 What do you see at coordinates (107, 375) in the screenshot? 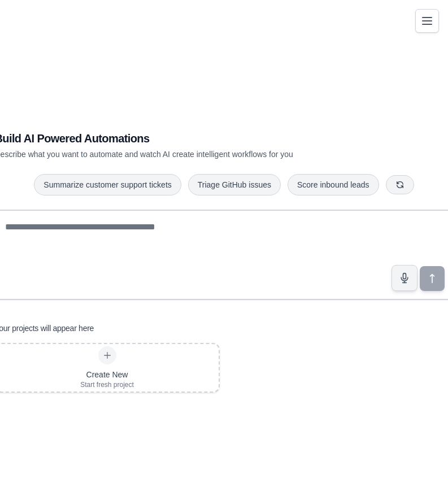
I see `div: Create New` at bounding box center [107, 375].